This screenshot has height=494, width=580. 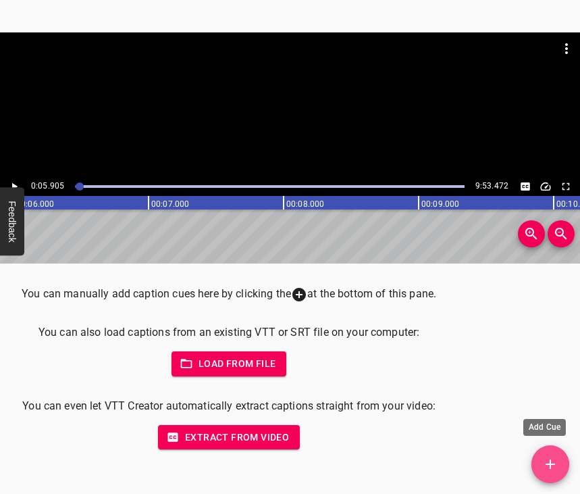 I want to click on span: Video Duration, so click(x=492, y=186).